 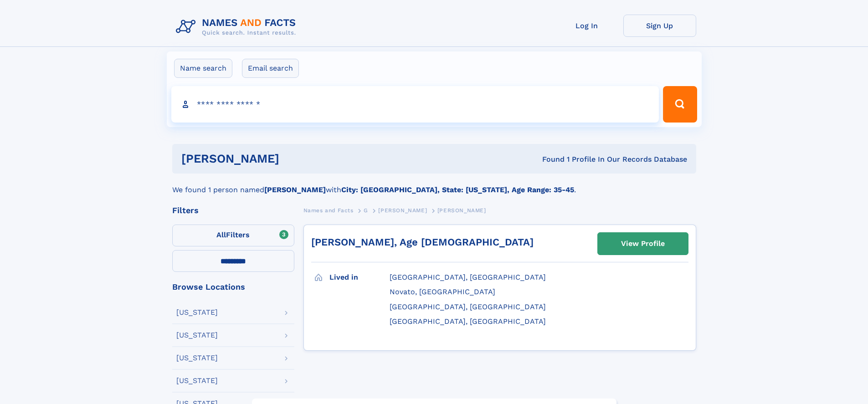 What do you see at coordinates (415, 105) in the screenshot?
I see `input: search input` at bounding box center [415, 105].